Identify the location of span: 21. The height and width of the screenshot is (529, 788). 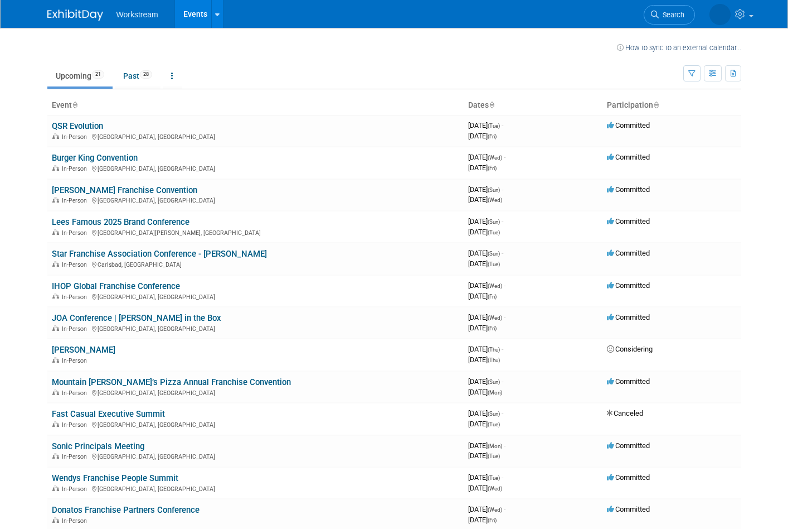
(98, 74).